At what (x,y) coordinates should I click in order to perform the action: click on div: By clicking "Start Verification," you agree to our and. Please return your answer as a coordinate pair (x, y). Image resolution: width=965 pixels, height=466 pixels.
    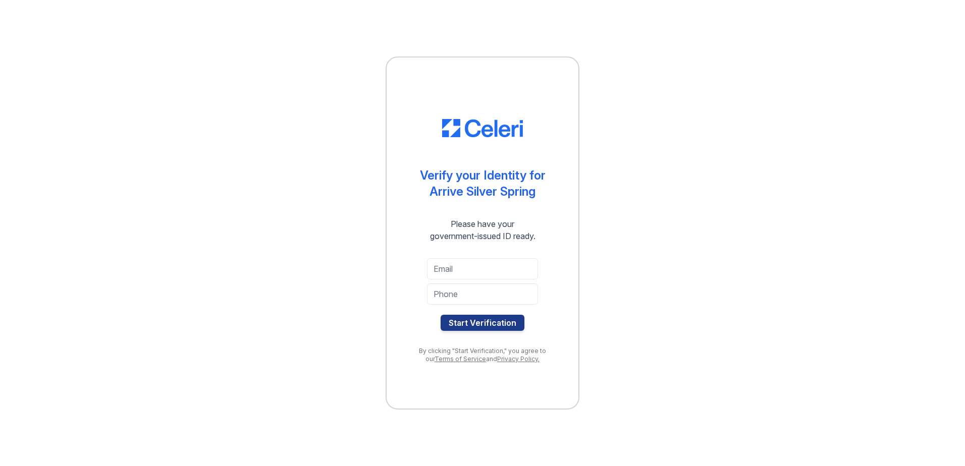
    Looking at the image, I should click on (482, 355).